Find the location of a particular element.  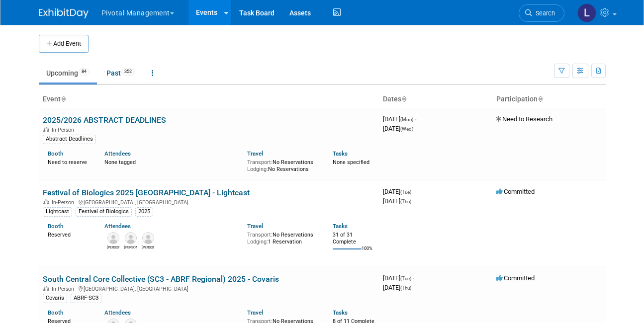

div: Lightcast is located at coordinates (57, 212).